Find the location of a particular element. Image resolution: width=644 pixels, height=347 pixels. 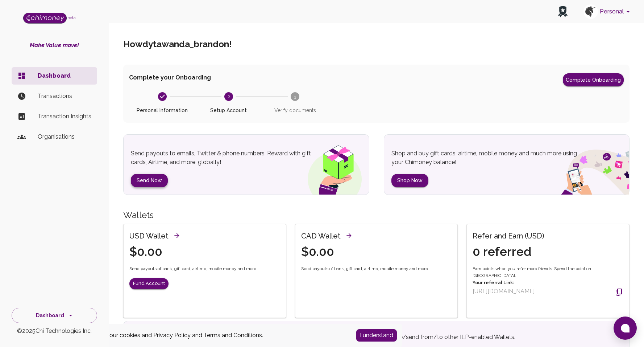

button: Dashboard is located at coordinates (55, 315).